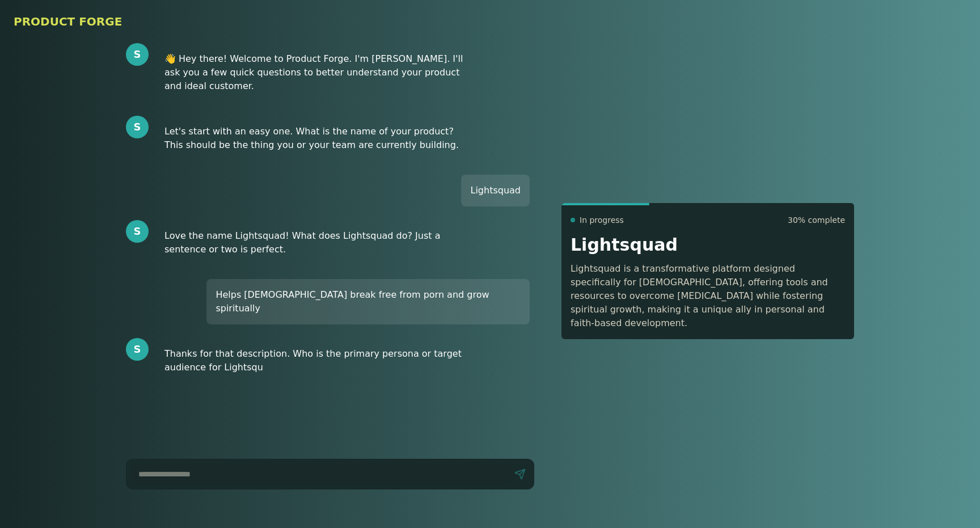  What do you see at coordinates (708, 245) in the screenshot?
I see `h2: Lightsquad` at bounding box center [708, 245].